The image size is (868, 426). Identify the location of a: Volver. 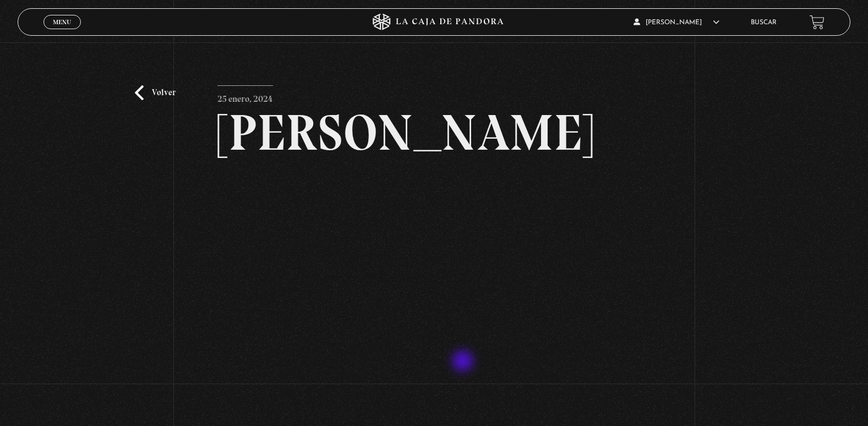
(155, 93).